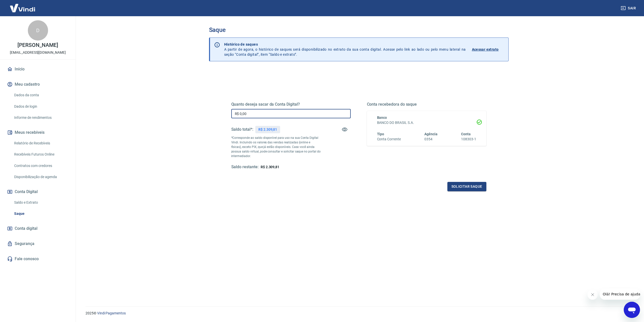  I want to click on h5: Quanto deseja sacar da Conta Digital?, so click(291, 104).